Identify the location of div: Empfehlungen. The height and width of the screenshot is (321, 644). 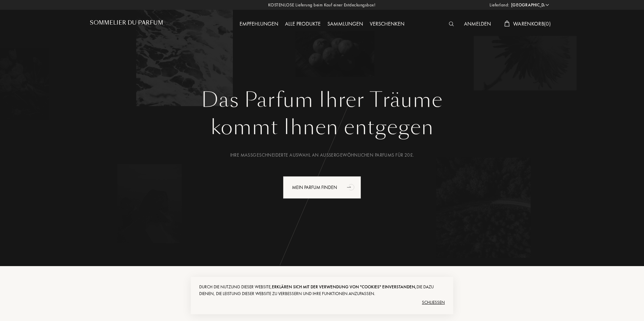
(259, 24).